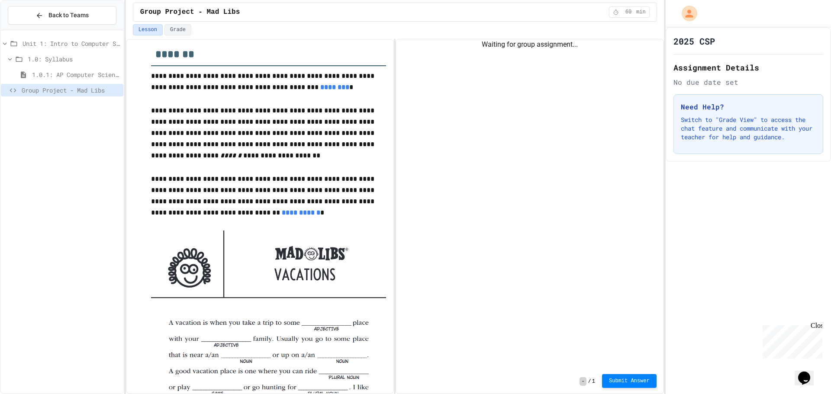 The height and width of the screenshot is (394, 831). Describe the element at coordinates (68, 15) in the screenshot. I see `span: Back to Teams` at that location.